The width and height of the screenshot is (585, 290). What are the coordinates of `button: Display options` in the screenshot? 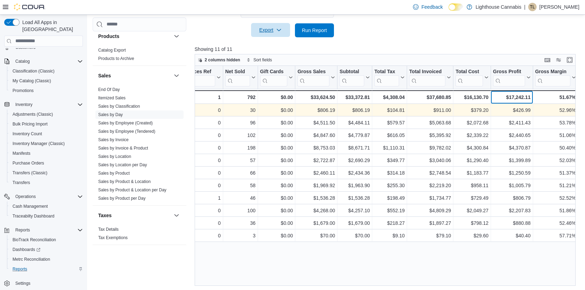 It's located at (558, 60).